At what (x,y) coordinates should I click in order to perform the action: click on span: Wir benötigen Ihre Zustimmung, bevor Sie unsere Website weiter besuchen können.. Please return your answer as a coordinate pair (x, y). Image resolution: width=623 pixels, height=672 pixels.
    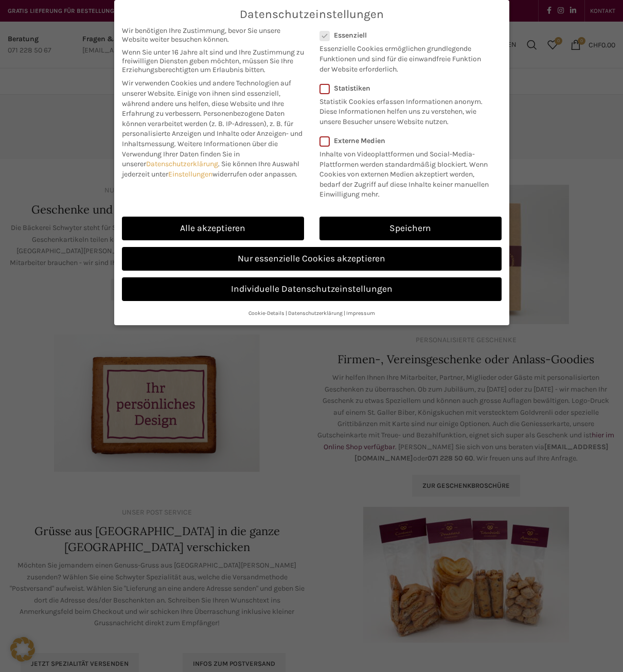
    Looking at the image, I should click on (213, 35).